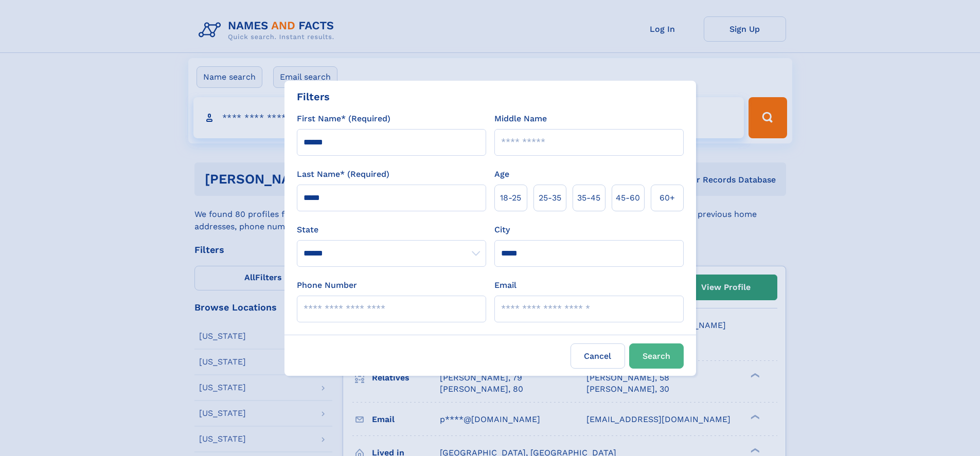 The image size is (980, 456). Describe the element at coordinates (589, 198) in the screenshot. I see `span: 35‑45` at that location.